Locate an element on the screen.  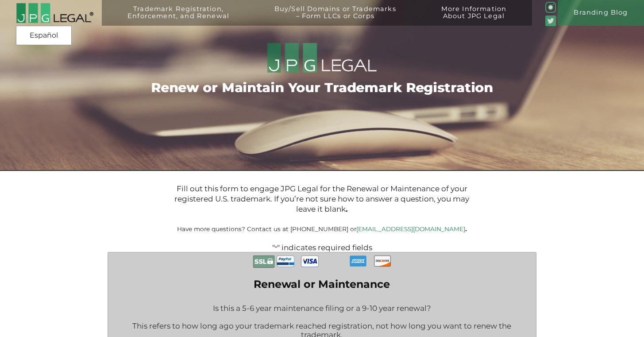
img: AmEx is located at coordinates (358, 261).